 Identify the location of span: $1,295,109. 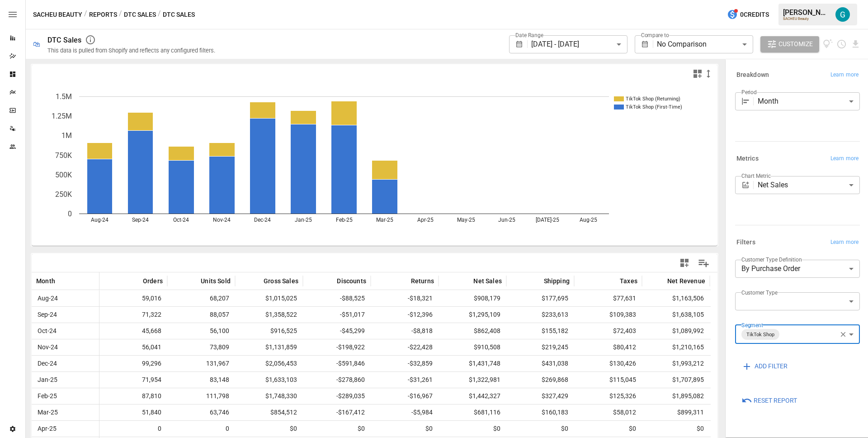
(472, 314).